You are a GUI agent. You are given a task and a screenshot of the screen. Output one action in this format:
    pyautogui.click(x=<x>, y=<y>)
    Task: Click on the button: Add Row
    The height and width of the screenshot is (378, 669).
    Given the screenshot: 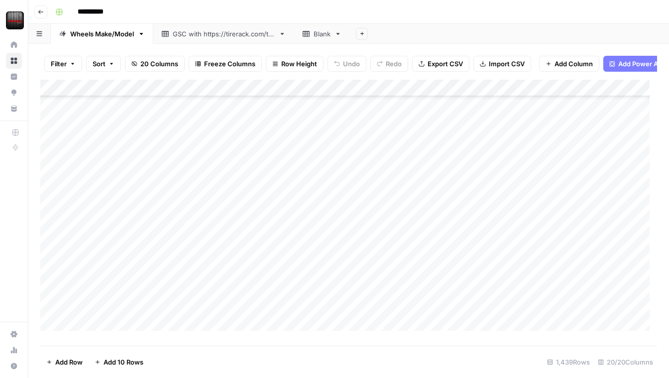 What is the action you would take?
    pyautogui.click(x=64, y=362)
    